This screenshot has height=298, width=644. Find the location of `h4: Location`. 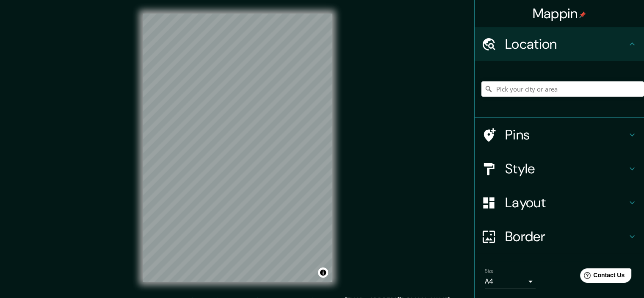

h4: Location is located at coordinates (566, 44).